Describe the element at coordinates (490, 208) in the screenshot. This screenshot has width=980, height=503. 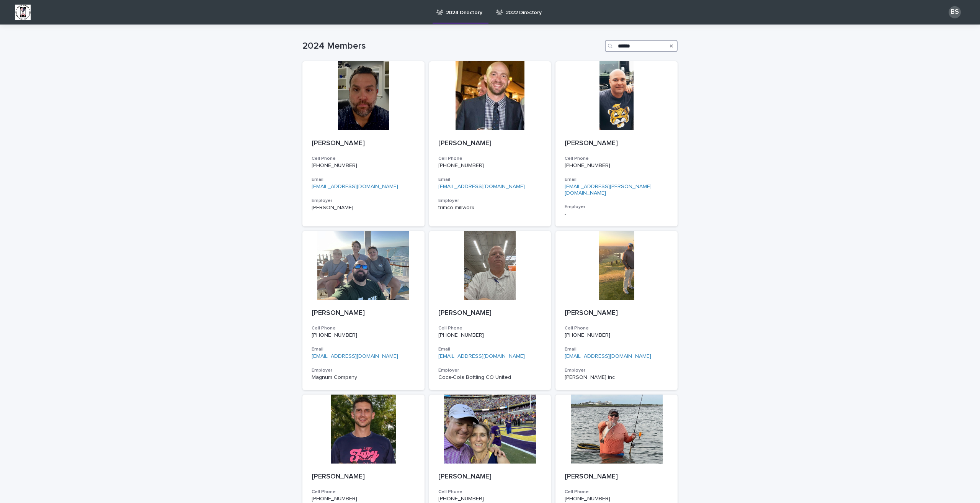
I see `p: trimco millwork` at that location.